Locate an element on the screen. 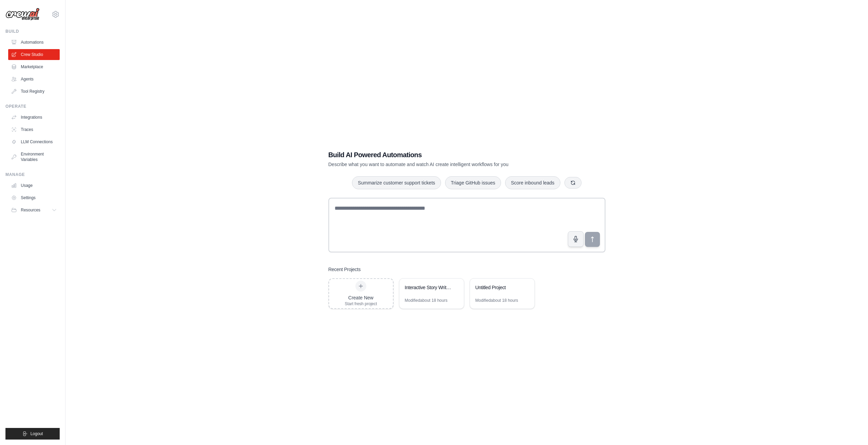  h1: Build AI Powered Automations is located at coordinates (443, 155).